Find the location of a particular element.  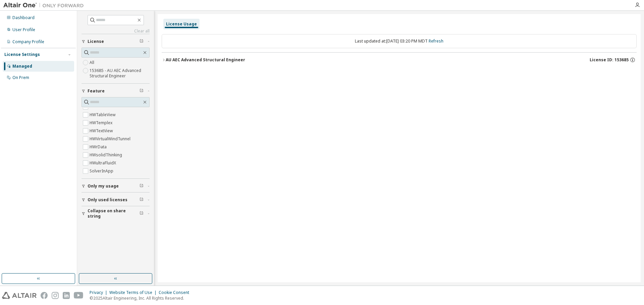

div: AU AEC Advanced Structural Engineer is located at coordinates (205, 60).